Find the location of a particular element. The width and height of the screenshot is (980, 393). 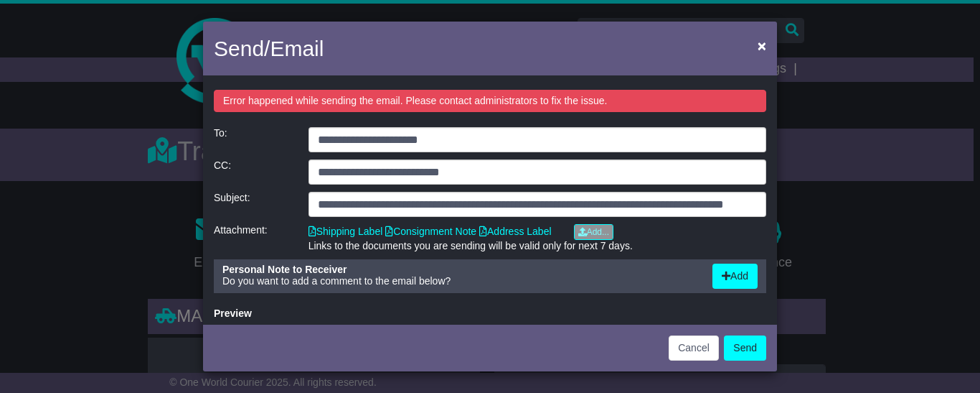

h4: Send/Email is located at coordinates (268, 48).